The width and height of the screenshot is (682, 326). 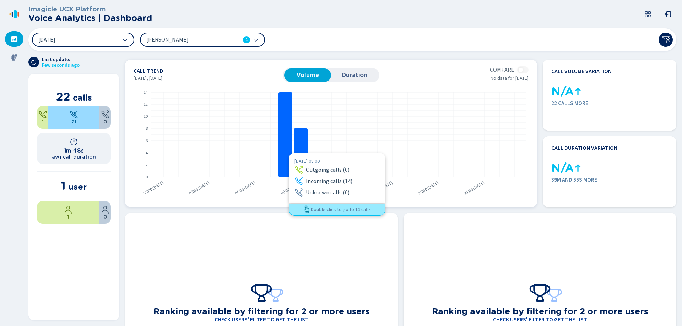 What do you see at coordinates (609, 180) in the screenshot?
I see `span: 39m and 55s more` at bounding box center [609, 180].